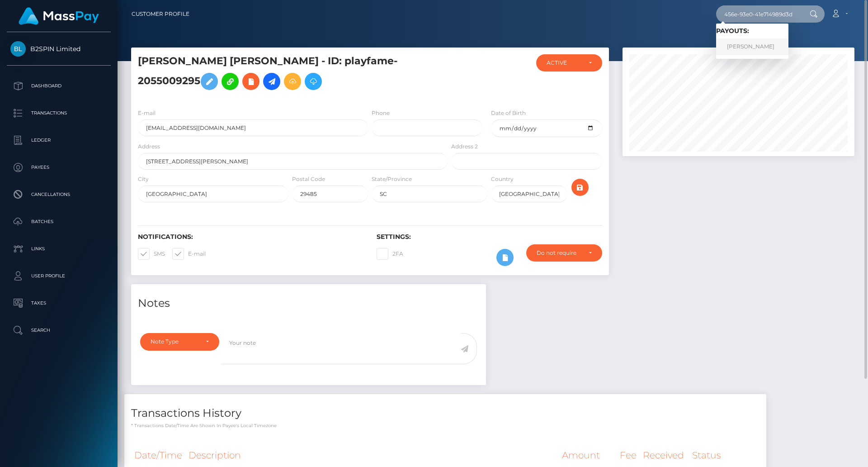 This screenshot has width=868, height=467. Describe the element at coordinates (58, 195) in the screenshot. I see `p: Cancellations` at that location.